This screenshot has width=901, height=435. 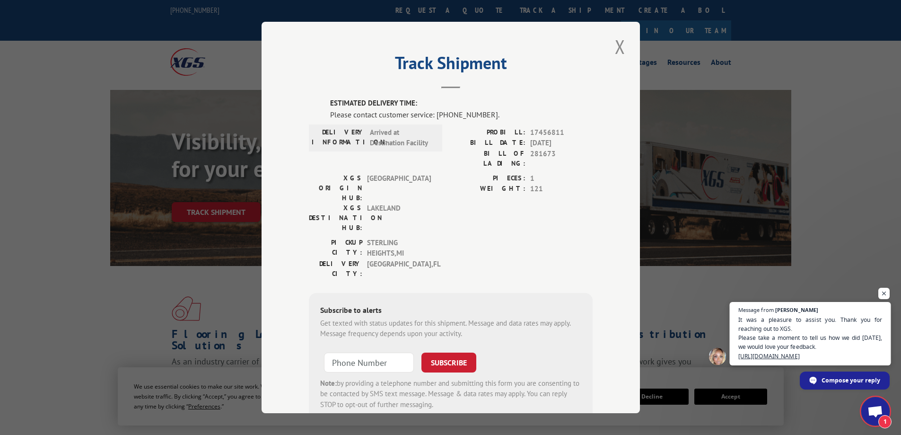 What do you see at coordinates (399, 248) in the screenshot?
I see `span: STERLING HEIGHTS , MI` at bounding box center [399, 248].